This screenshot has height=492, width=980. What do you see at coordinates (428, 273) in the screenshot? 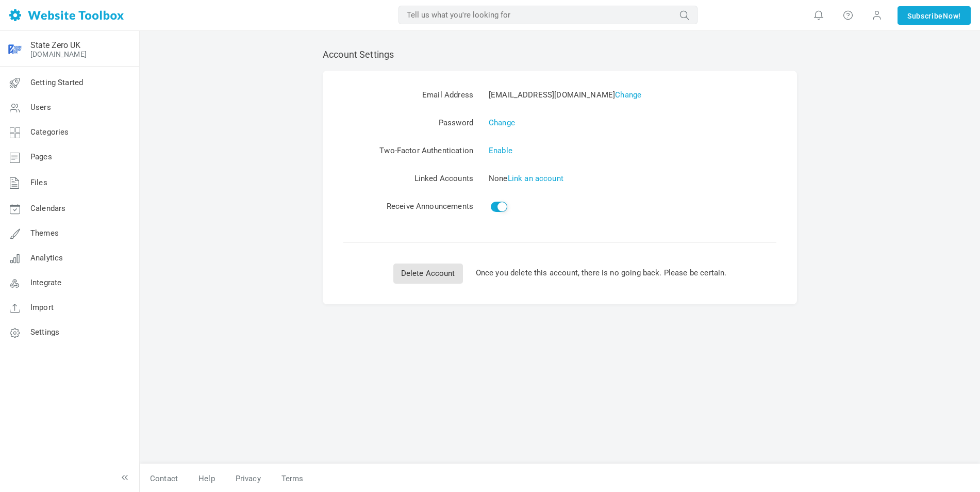
I see `a: Delete Account` at bounding box center [428, 273].